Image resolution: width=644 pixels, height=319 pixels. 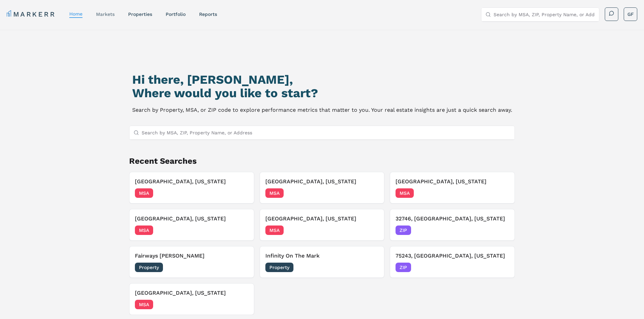 I want to click on button: GF, so click(x=630, y=14).